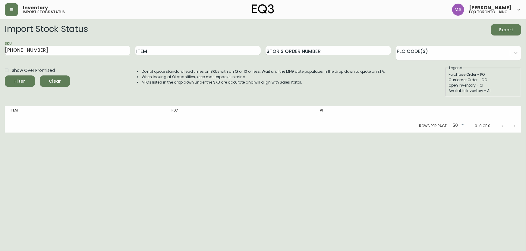 This screenshot has width=526, height=251. What do you see at coordinates (457, 126) in the screenshot?
I see `div: 50` at bounding box center [457, 126].